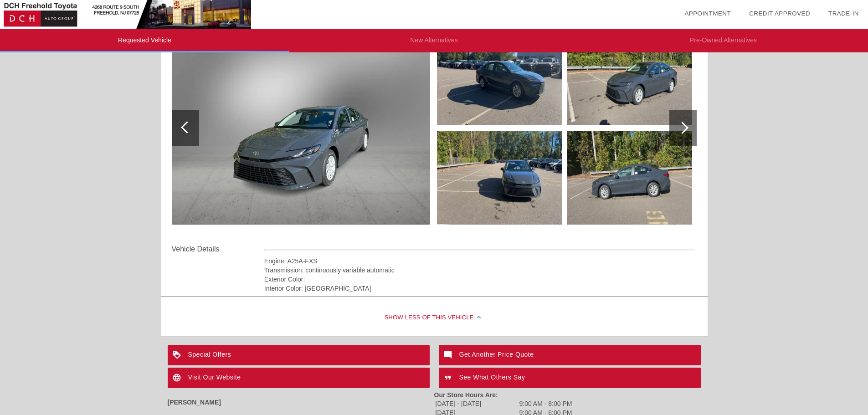 The width and height of the screenshot is (868, 415). I want to click on li: Pre-Owned Alternatives, so click(723, 41).